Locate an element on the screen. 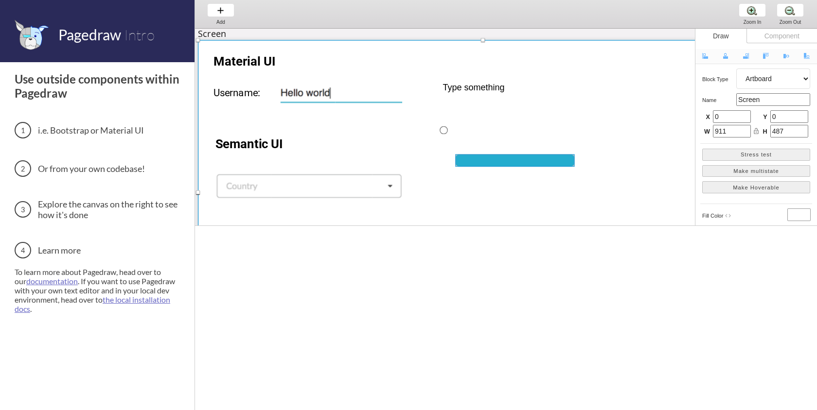 The image size is (817, 410). div: Zoom In is located at coordinates (752, 22).